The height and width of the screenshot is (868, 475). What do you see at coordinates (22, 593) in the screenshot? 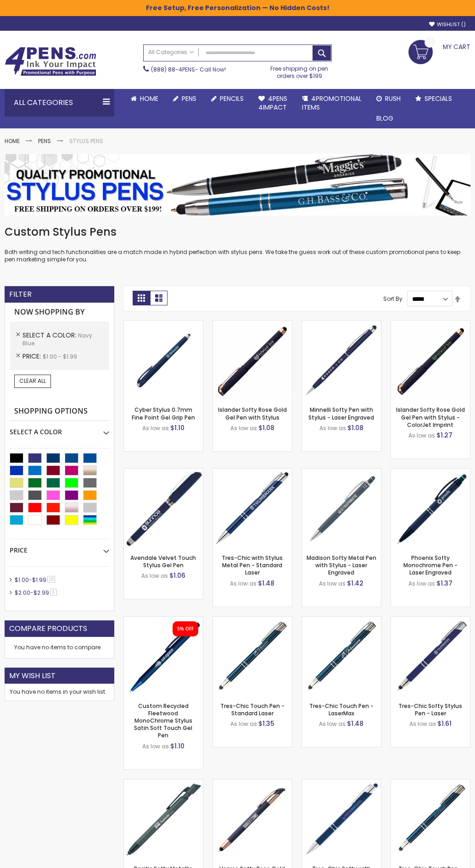
I see `span: $2.00` at bounding box center [22, 593].